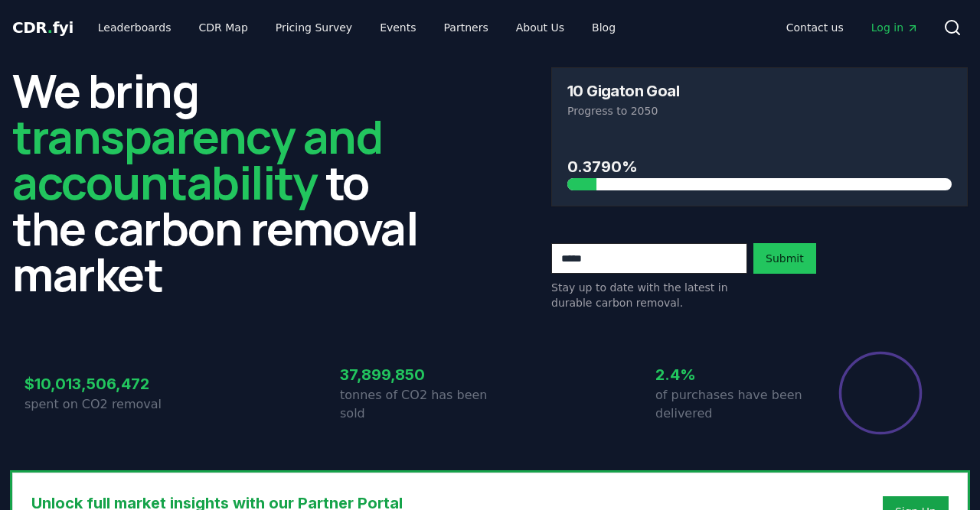  I want to click on p: Stay up to date with the latest in durable carbon removal., so click(649, 296).